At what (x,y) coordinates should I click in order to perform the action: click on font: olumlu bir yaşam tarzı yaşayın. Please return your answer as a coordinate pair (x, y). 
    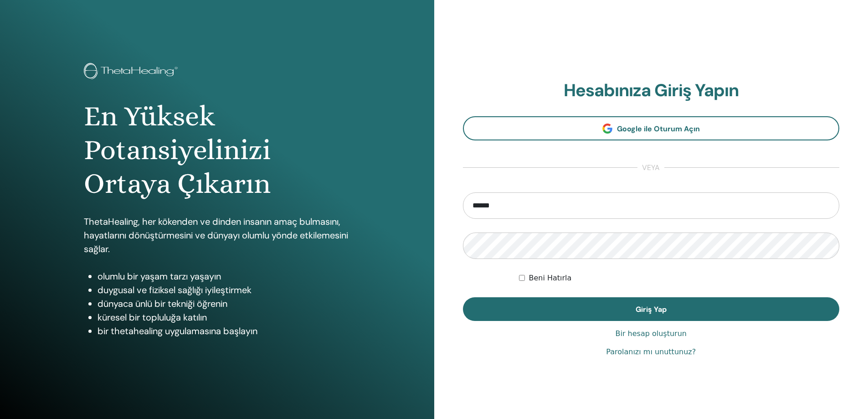
    Looking at the image, I should click on (159, 276).